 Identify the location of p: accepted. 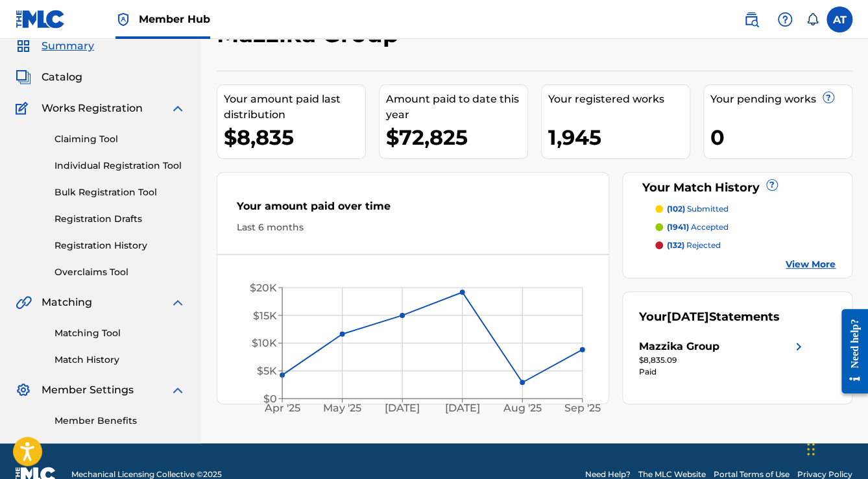
(697, 227).